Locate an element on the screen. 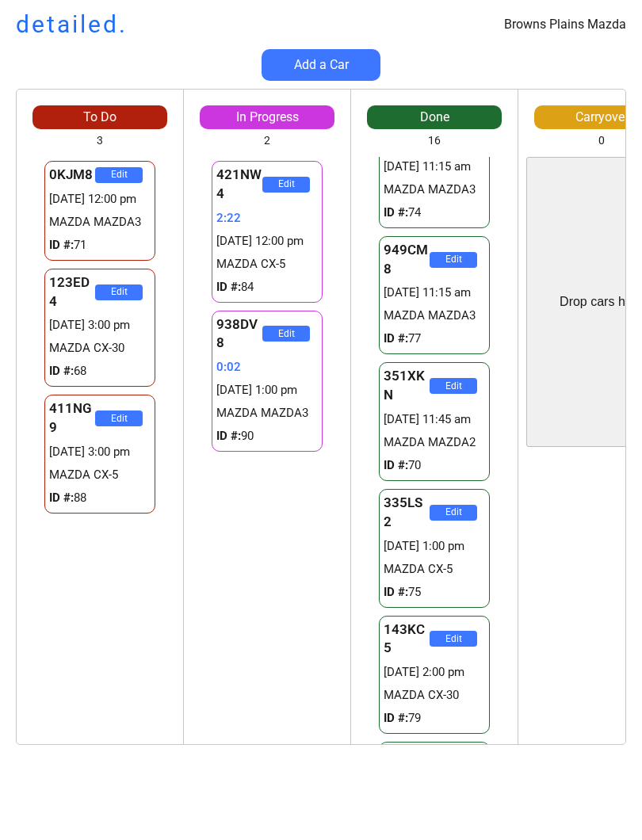  div: 84 is located at coordinates (267, 287).